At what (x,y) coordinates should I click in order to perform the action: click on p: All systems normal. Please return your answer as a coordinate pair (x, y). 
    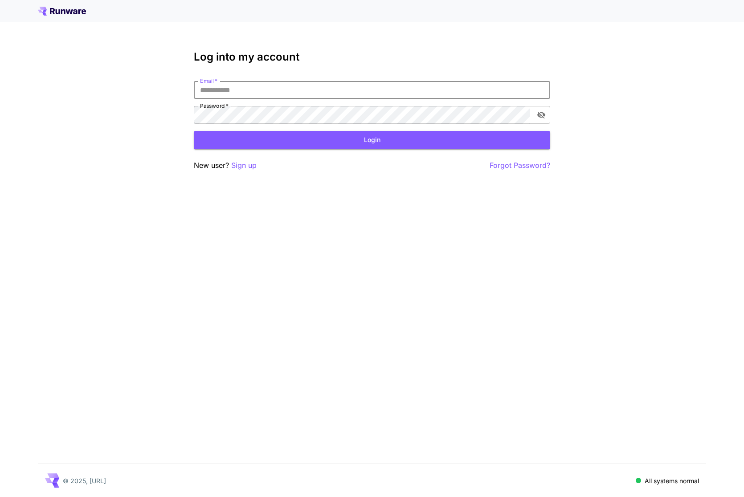
    Looking at the image, I should click on (672, 481).